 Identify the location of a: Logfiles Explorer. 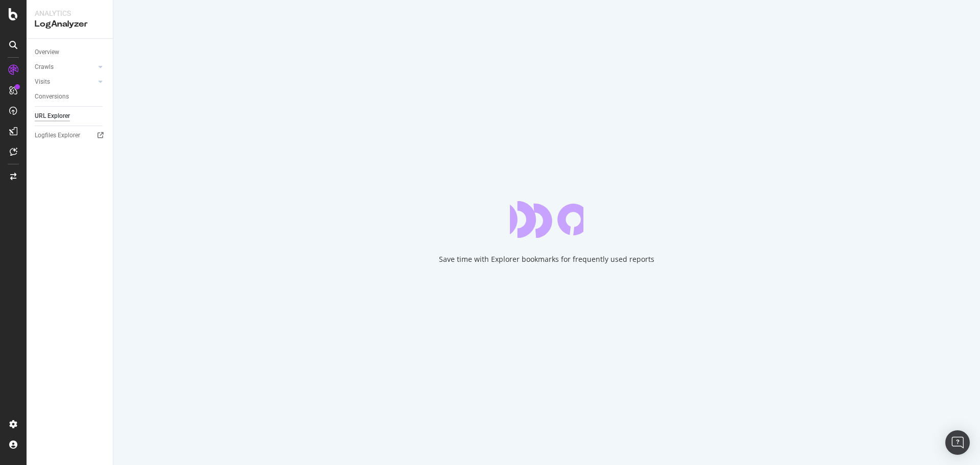
(70, 135).